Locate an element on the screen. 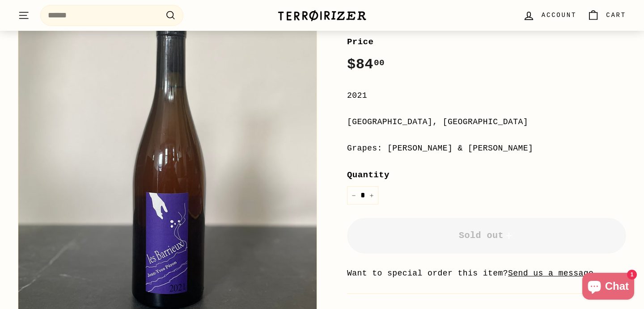 This screenshot has height=309, width=644. div: 2021 is located at coordinates (487, 96).